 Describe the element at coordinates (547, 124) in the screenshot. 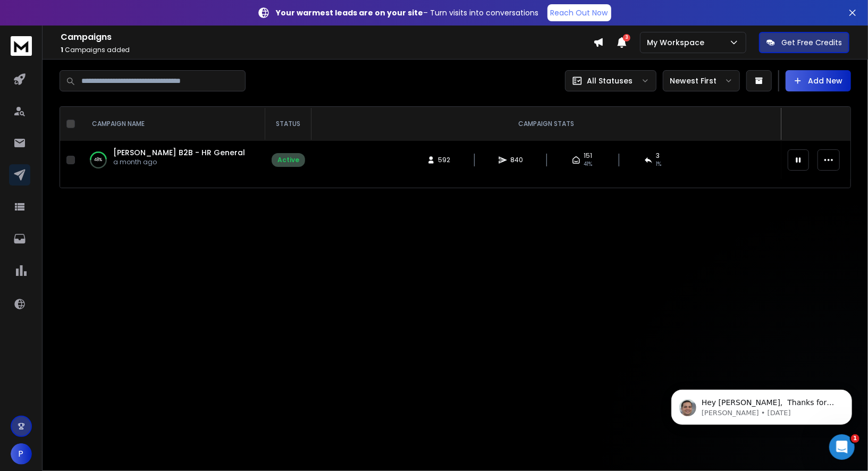

I see `th: CAMPAIGN STATS` at that location.